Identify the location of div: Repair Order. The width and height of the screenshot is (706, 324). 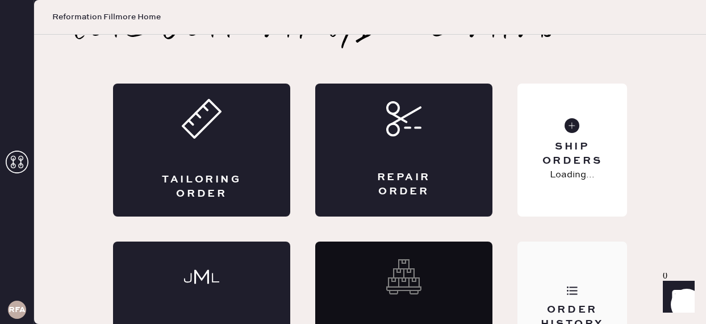
(404, 184).